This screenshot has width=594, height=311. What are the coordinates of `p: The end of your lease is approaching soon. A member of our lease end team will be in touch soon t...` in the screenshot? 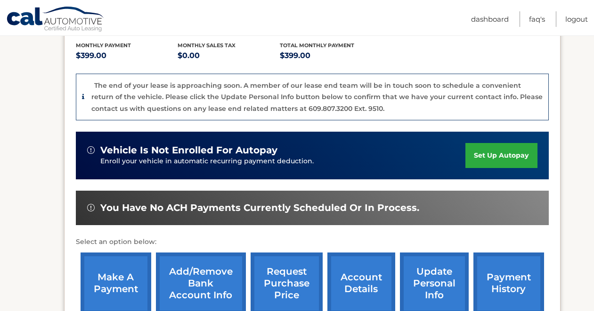 It's located at (317, 97).